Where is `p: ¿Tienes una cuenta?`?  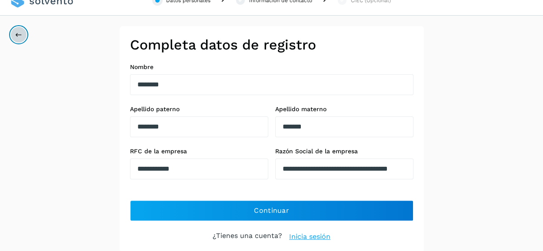 p: ¿Tienes una cuenta? is located at coordinates (247, 237).